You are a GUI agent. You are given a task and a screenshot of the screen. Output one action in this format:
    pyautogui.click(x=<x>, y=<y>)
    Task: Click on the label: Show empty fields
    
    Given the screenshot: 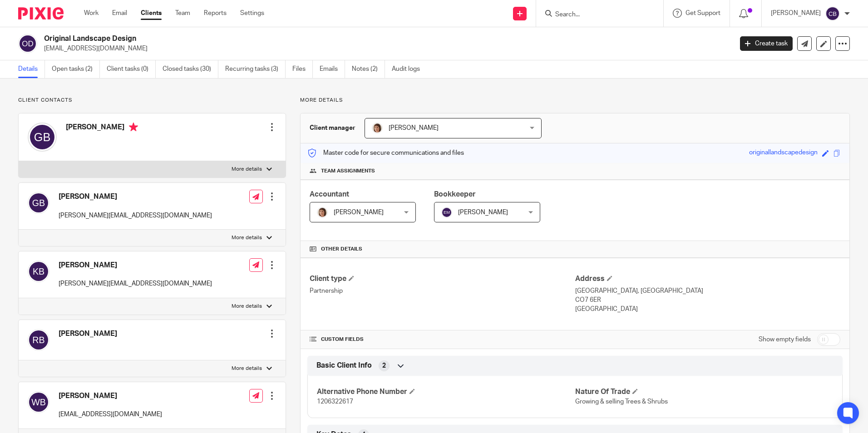 What is the action you would take?
    pyautogui.click(x=784, y=340)
    